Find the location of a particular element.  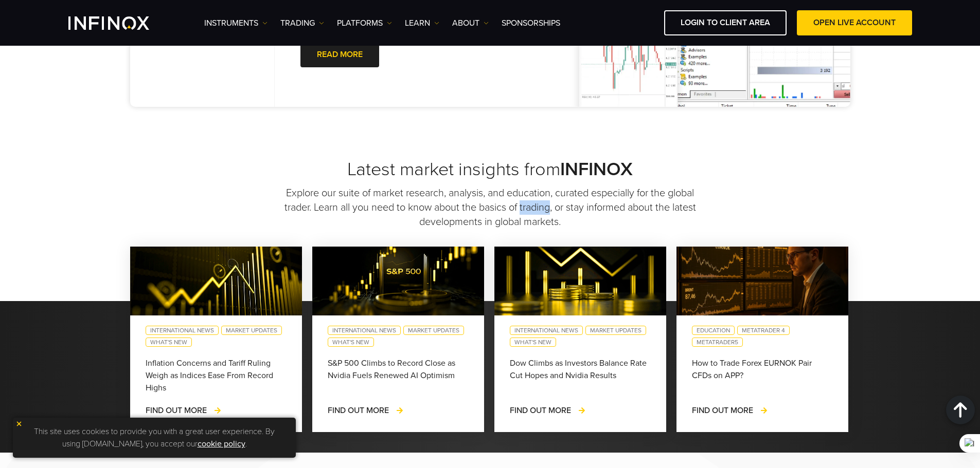

a: PLATFORMS is located at coordinates (364, 23).